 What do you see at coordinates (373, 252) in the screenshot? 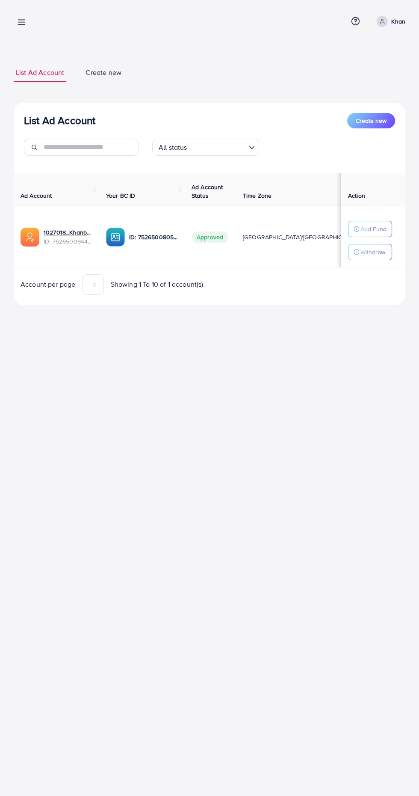
I see `p: Withdraw` at bounding box center [373, 252].